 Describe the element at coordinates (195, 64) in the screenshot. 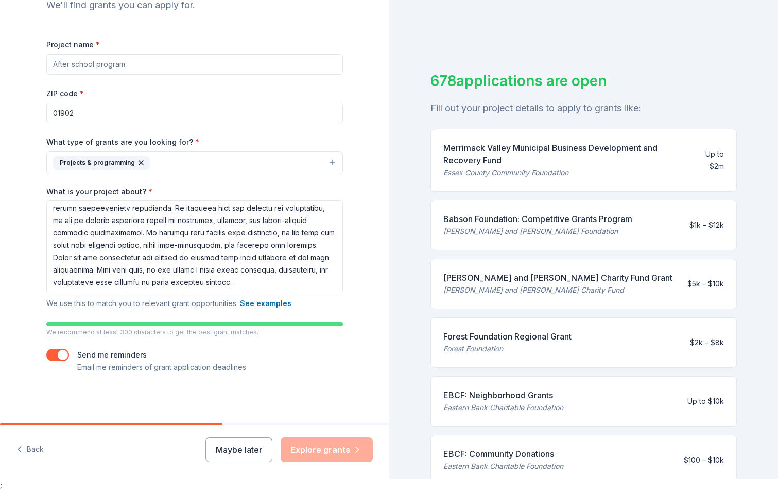

I see `input: After school program` at that location.